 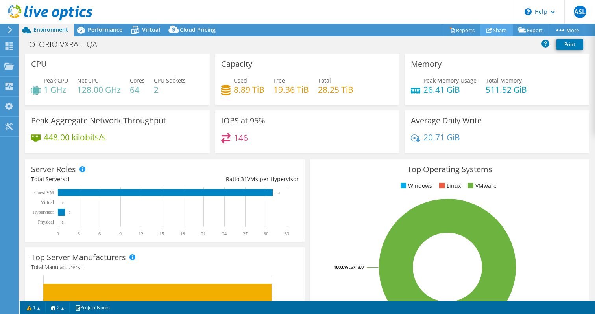 I want to click on h4: 8.89 TiB, so click(x=249, y=90).